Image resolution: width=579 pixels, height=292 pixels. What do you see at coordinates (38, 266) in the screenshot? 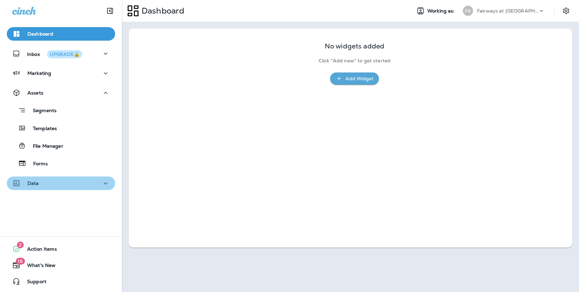
I see `span: What's New` at bounding box center [38, 266].